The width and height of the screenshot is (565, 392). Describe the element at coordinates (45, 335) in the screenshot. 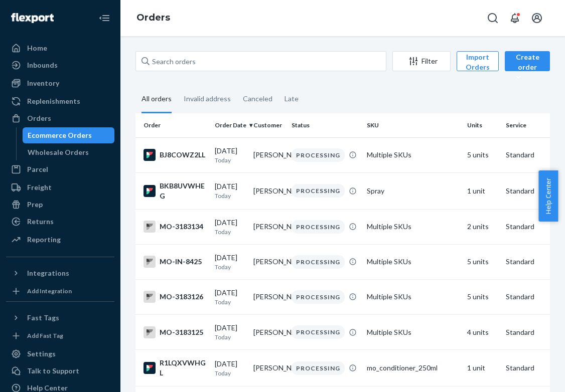

I see `div: Add Fast Tag` at that location.